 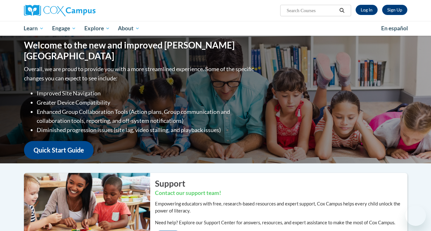 What do you see at coordinates (146, 117) in the screenshot?
I see `li: Enhanced Group Collaboration Tools (Action plans, Group communication and collaboration tools, re...` at bounding box center [146, 117].